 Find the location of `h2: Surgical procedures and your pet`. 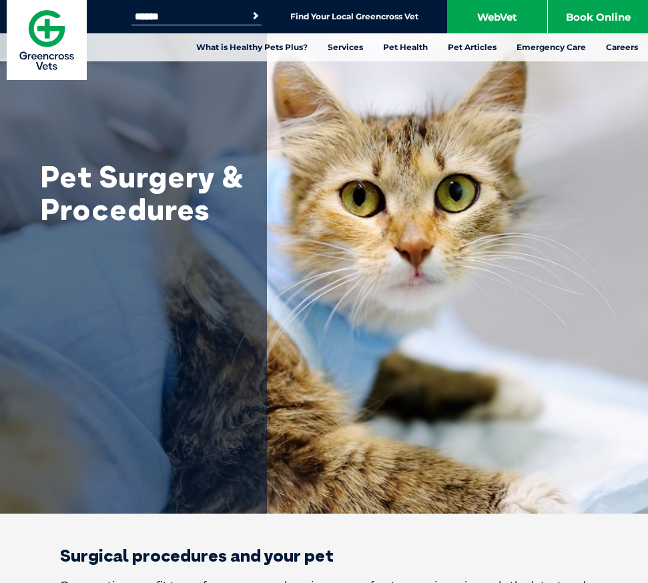

h2: Surgical procedures and your pet is located at coordinates (324, 556).